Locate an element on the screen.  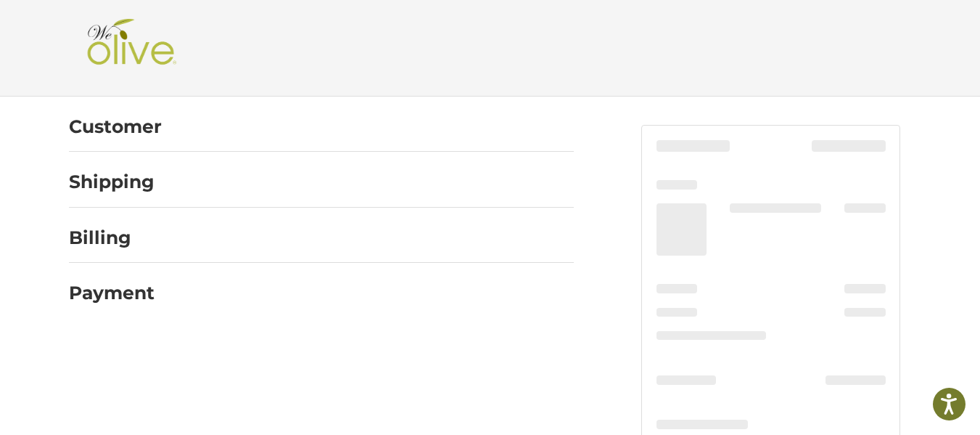
h2: Shipping is located at coordinates (112, 182).